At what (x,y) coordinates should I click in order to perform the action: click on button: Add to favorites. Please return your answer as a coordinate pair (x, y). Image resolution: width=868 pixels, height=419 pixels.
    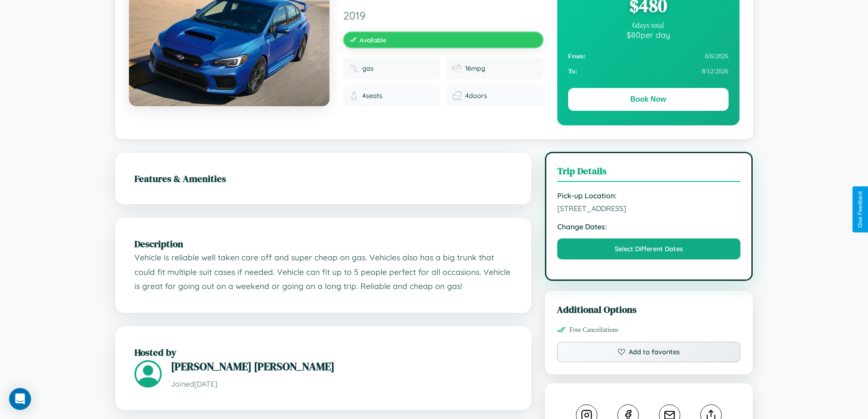
    Looking at the image, I should click on (649, 352).